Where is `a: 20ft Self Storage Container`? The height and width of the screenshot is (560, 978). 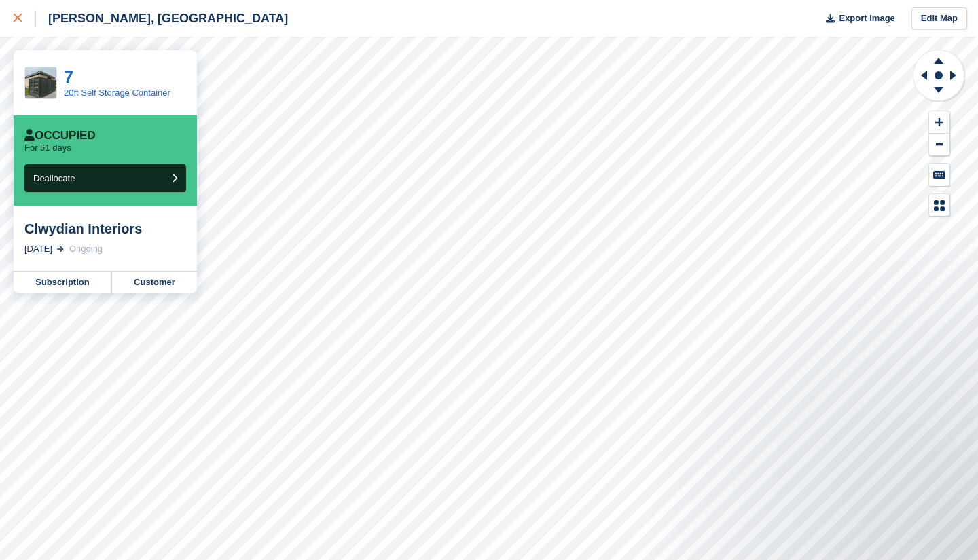
a: 20ft Self Storage Container is located at coordinates (117, 93).